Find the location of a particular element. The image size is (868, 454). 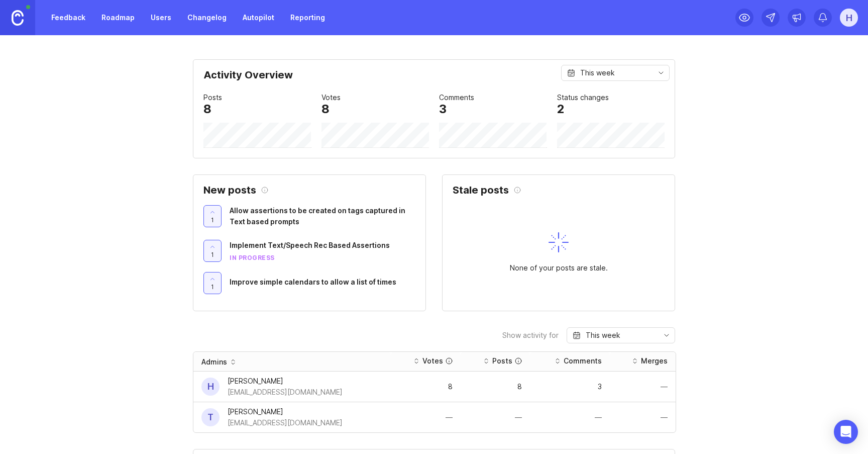

div: Show activity for is located at coordinates (530, 335).